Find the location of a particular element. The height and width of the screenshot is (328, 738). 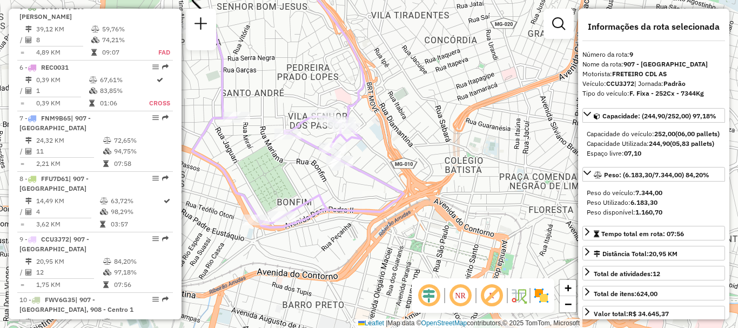

td: 4,89 KM is located at coordinates (63, 52).